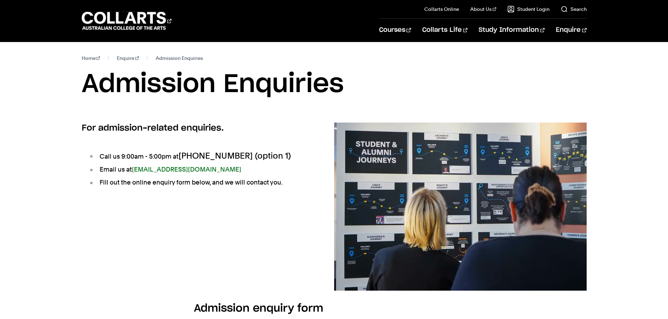 Image resolution: width=668 pixels, height=319 pixels. Describe the element at coordinates (511, 30) in the screenshot. I see `a: Study Information` at that location.